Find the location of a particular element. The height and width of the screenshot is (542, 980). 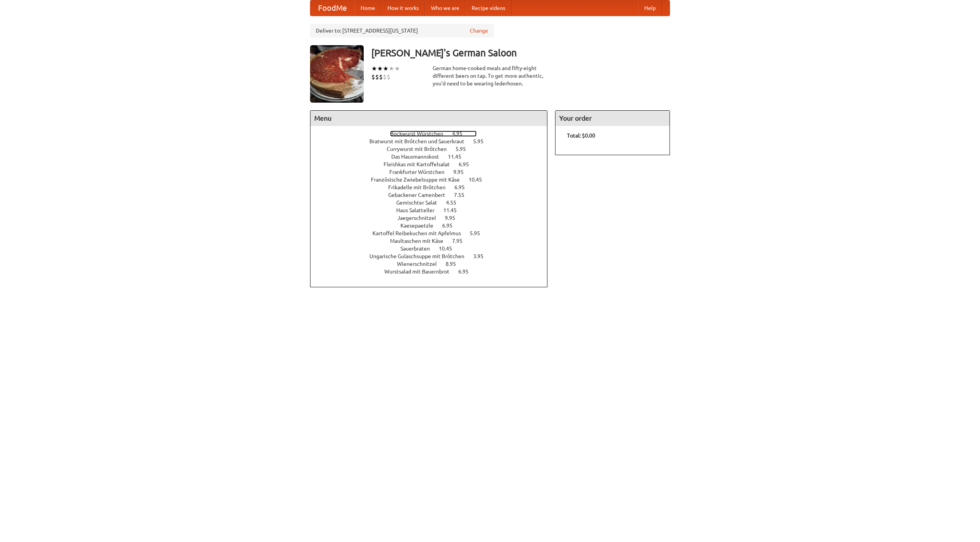

span: Jaegerschnitzel is located at coordinates (421, 218).